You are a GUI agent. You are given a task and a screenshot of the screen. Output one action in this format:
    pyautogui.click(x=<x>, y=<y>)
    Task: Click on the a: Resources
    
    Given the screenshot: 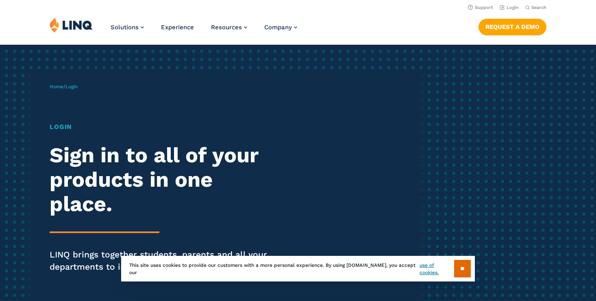 What is the action you would take?
    pyautogui.click(x=229, y=27)
    